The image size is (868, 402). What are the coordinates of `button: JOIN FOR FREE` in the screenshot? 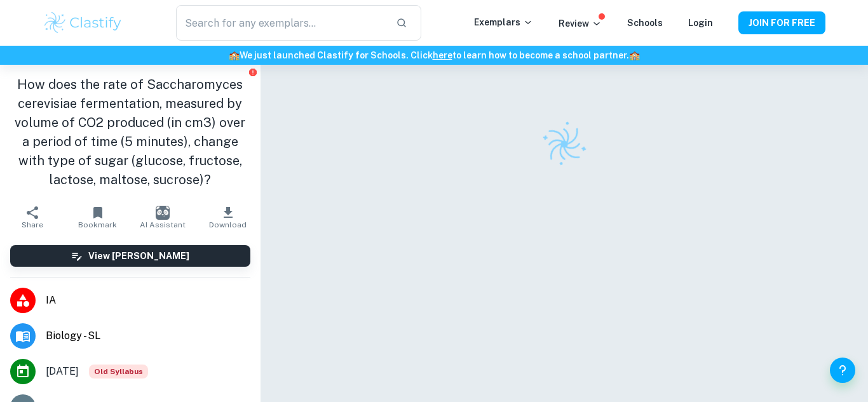 It's located at (781, 23).